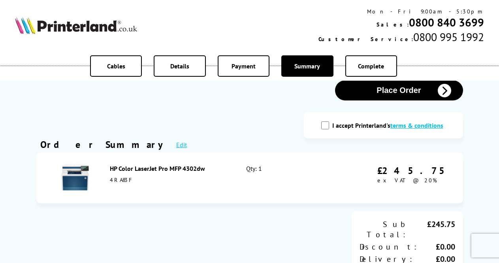  I want to click on label: I accept Printerland's, so click(390, 125).